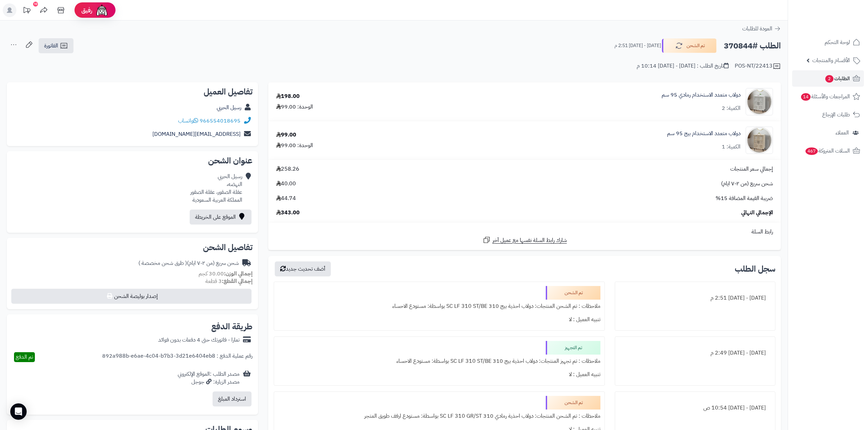 Image resolution: width=868 pixels, height=430 pixels. What do you see at coordinates (751, 169) in the screenshot?
I see `span: إجمالي سعر المنتجات` at bounding box center [751, 169].